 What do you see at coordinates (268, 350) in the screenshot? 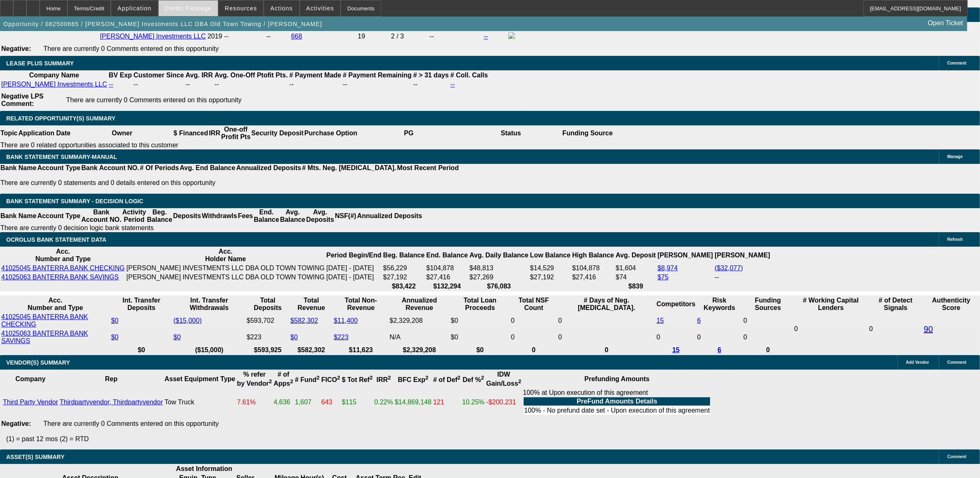
I see `th: $593,925` at bounding box center [268, 350].